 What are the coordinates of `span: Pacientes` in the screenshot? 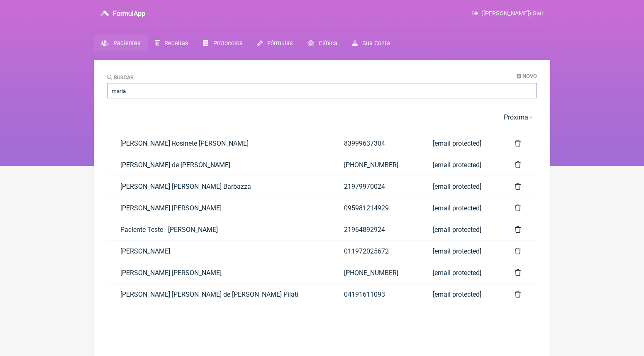 It's located at (127, 43).